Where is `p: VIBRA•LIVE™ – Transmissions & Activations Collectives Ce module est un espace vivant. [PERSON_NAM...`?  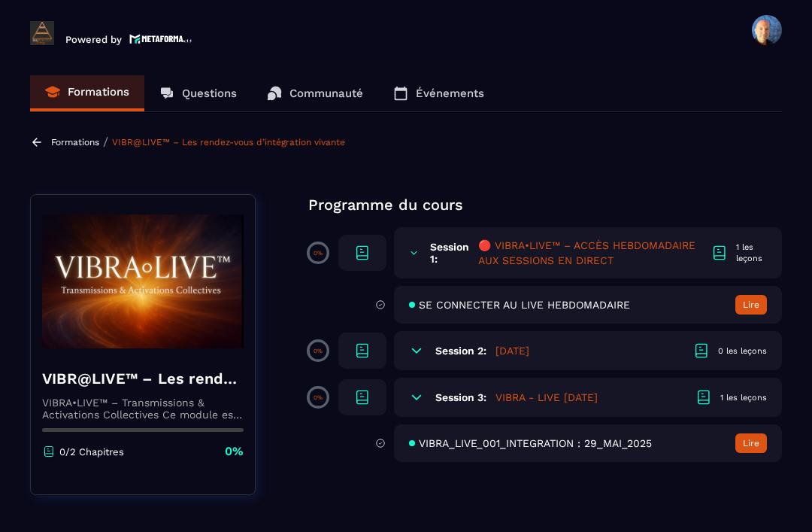
p: VIBRA•LIVE™ – Transmissions & Activations Collectives Ce module est un espace vivant. [PERSON_NAM... is located at coordinates (143, 408).